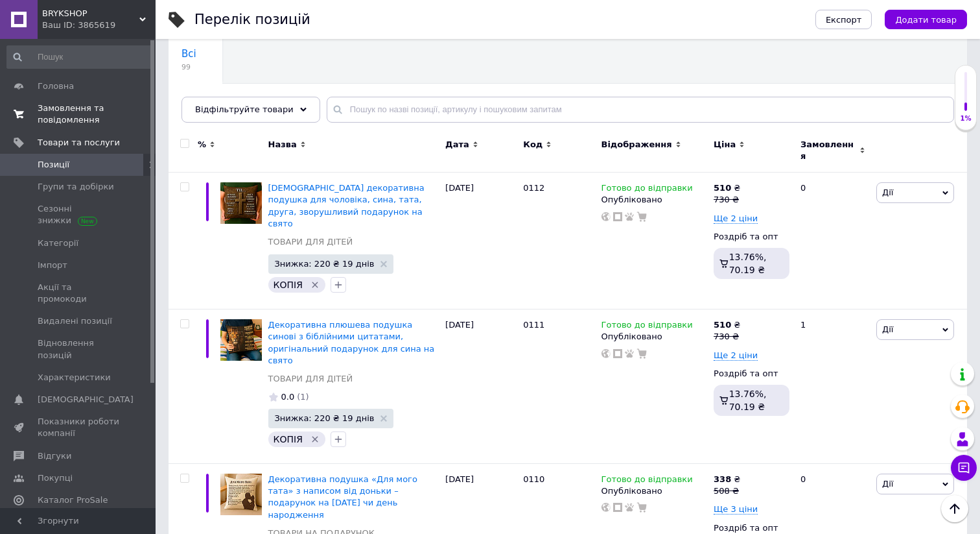  I want to click on span: Відгуки, so click(54, 456).